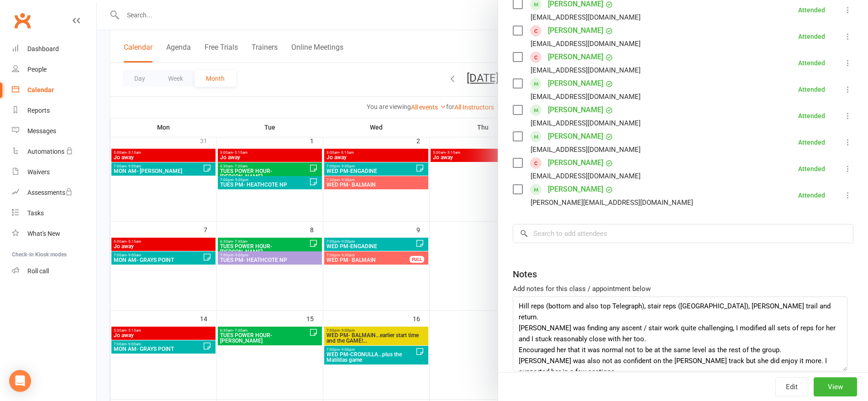 Image resolution: width=868 pixels, height=401 pixels. What do you see at coordinates (38, 271) in the screenshot?
I see `div: Roll call` at bounding box center [38, 271].